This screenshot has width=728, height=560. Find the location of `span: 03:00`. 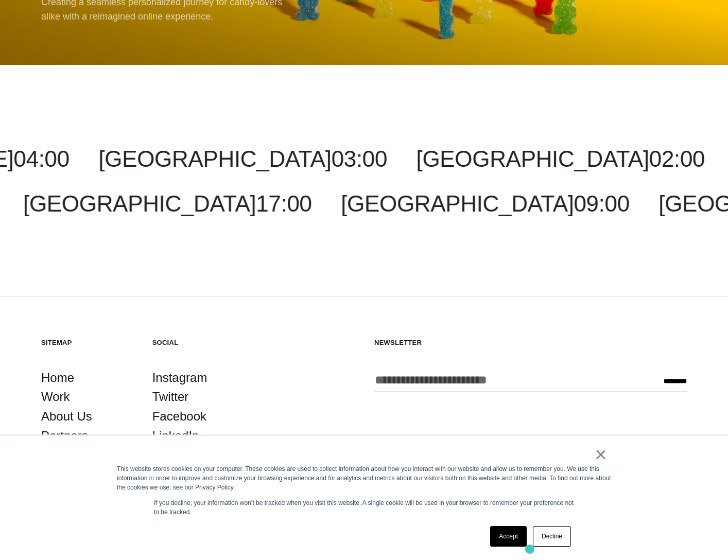

span: 03:00 is located at coordinates (360, 158).